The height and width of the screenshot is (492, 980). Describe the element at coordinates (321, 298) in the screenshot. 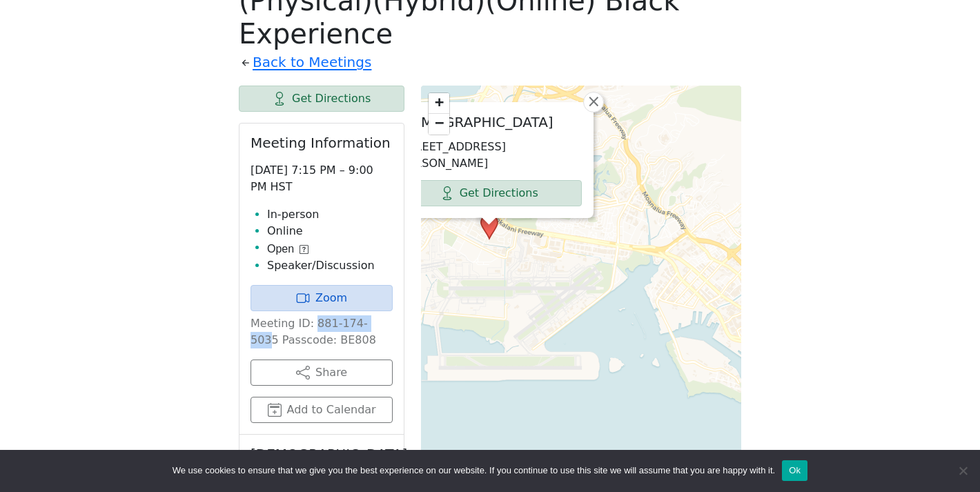

I see `a: Zoom` at that location.